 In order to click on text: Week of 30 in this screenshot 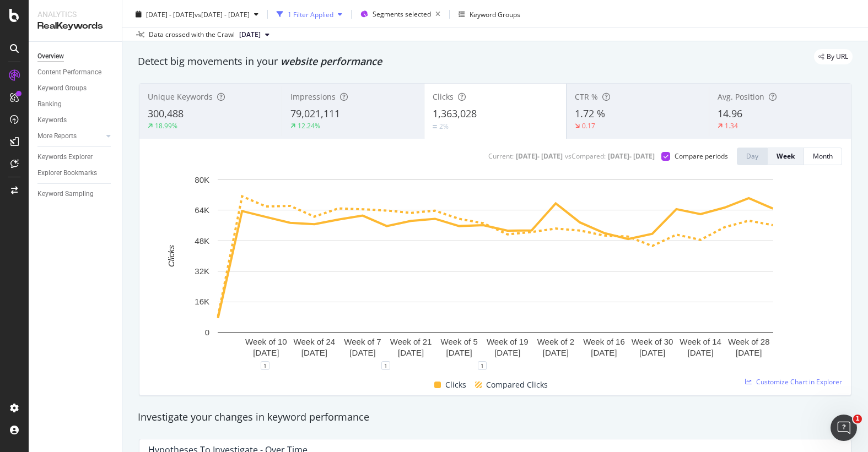, I will do `click(653, 341)`.